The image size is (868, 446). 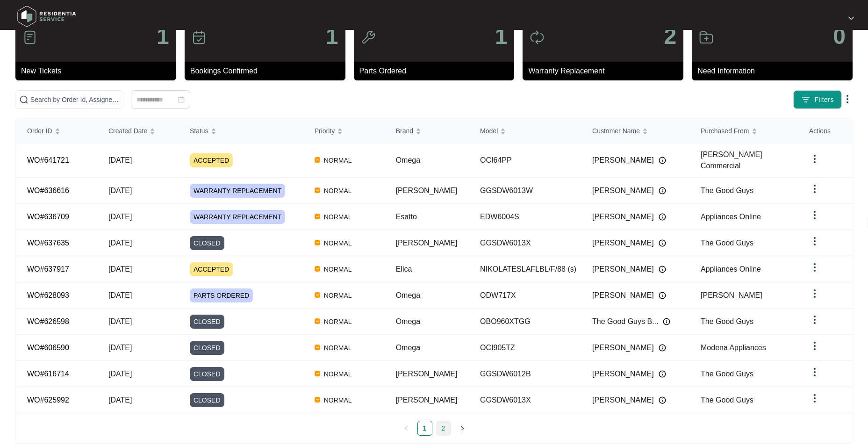 I want to click on span: Model, so click(x=489, y=131).